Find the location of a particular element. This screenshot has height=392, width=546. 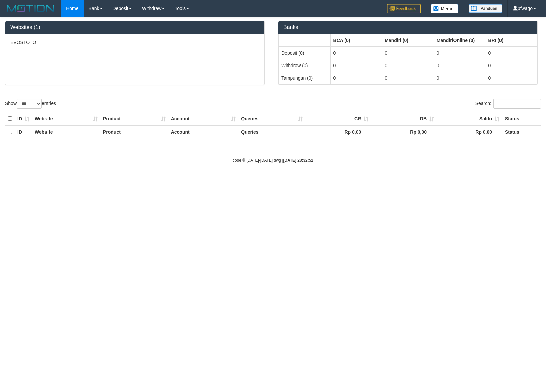

td: Withdraw (0) is located at coordinates (304, 65).